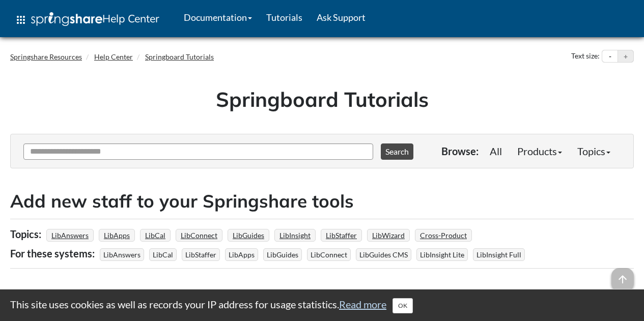 The width and height of the screenshot is (644, 321). I want to click on a: Cross-Product, so click(444, 235).